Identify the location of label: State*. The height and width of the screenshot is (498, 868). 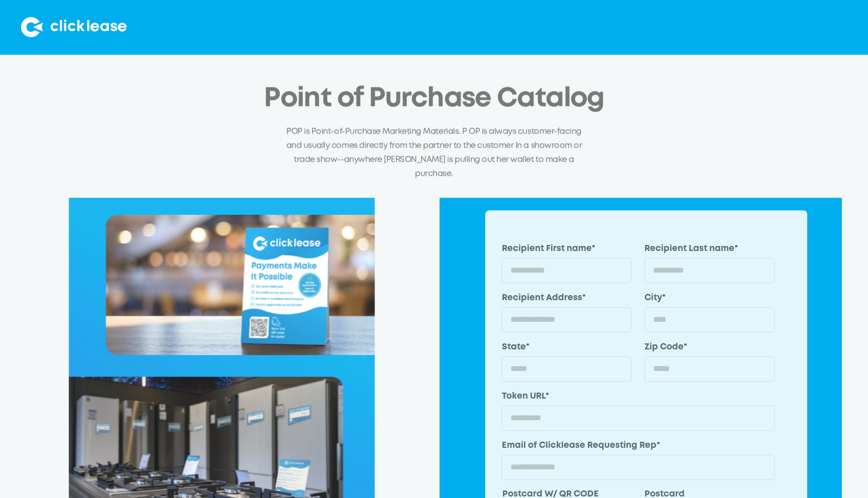
(566, 347).